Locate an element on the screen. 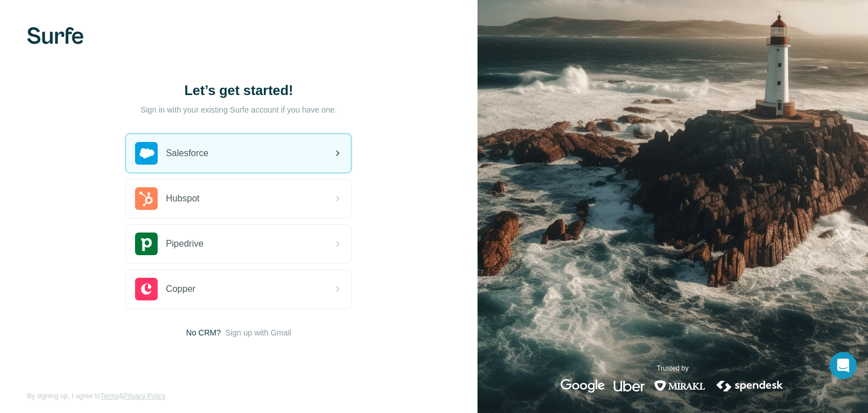 This screenshot has width=868, height=413. img: spendesk's logo is located at coordinates (750, 386).